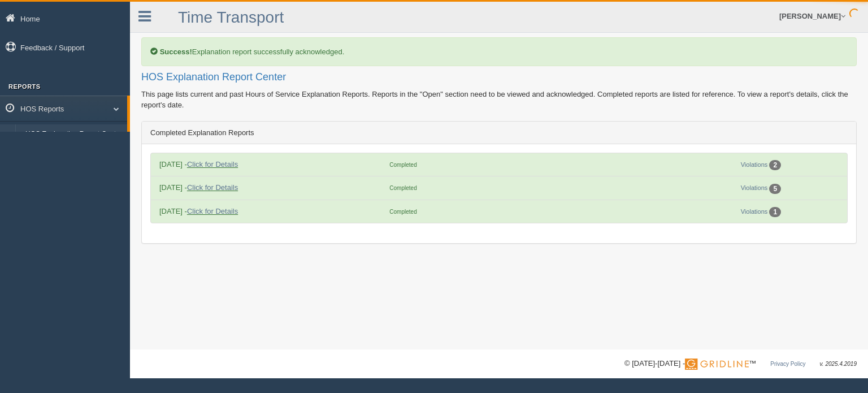 The image size is (868, 393). Describe the element at coordinates (788, 364) in the screenshot. I see `a: Privacy Policy` at that location.